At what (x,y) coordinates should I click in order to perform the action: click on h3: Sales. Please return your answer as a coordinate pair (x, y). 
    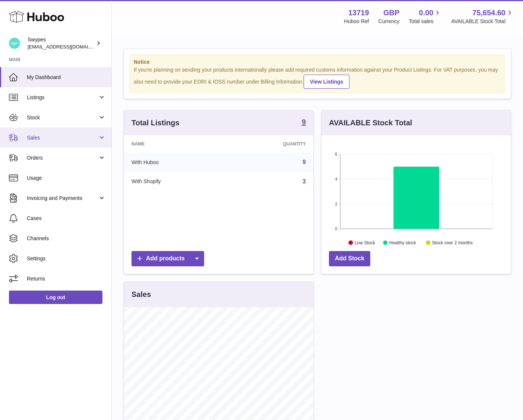
    Looking at the image, I should click on (141, 294).